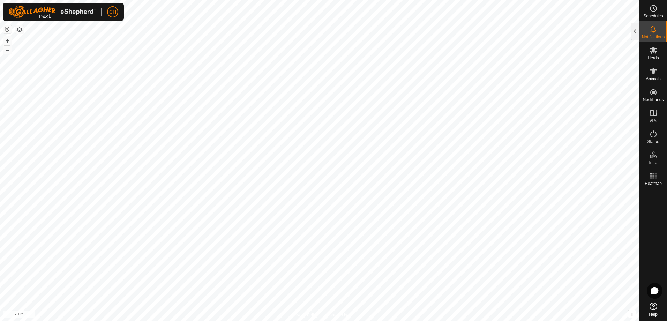  I want to click on span: Heatmap, so click(653, 184).